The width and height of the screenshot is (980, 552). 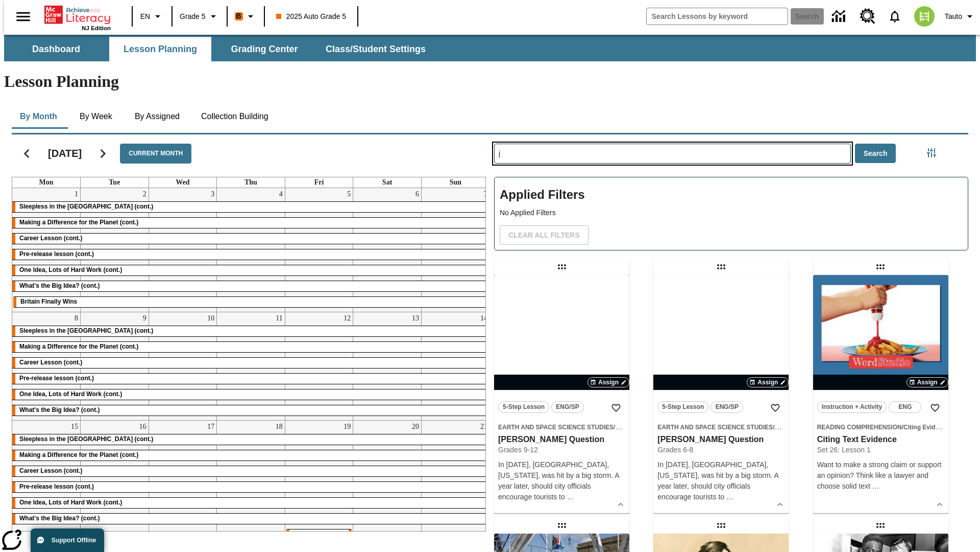 I want to click on span: Topic: Reading Comprehension/Citing Evidence, so click(x=880, y=427).